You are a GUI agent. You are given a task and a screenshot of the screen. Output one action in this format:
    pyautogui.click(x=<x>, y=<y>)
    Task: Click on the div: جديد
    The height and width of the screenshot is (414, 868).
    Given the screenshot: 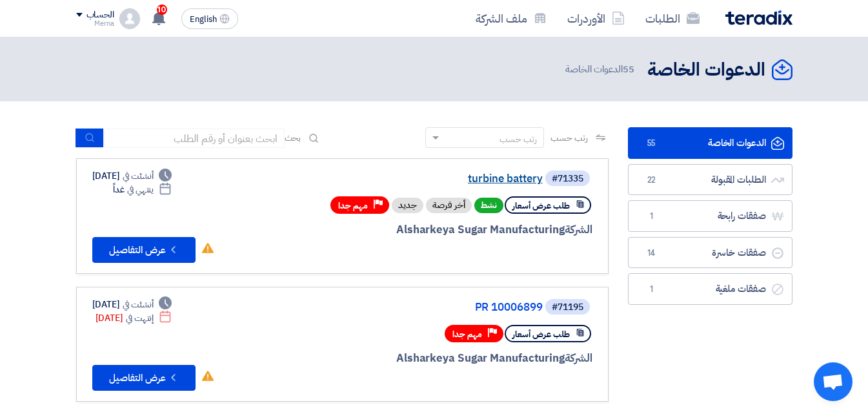 What is the action you would take?
    pyautogui.click(x=407, y=205)
    